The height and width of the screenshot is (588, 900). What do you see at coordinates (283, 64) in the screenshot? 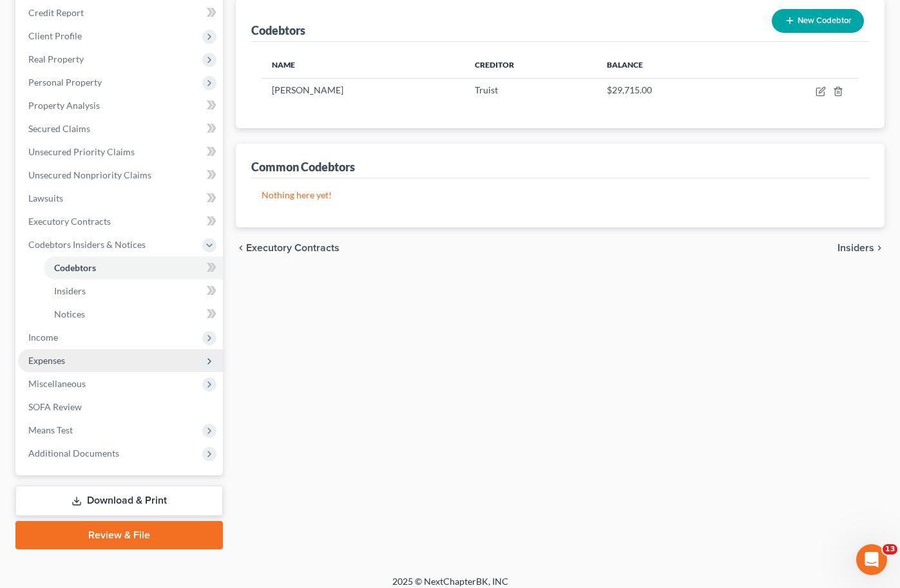
I see `span: Name` at bounding box center [283, 64].